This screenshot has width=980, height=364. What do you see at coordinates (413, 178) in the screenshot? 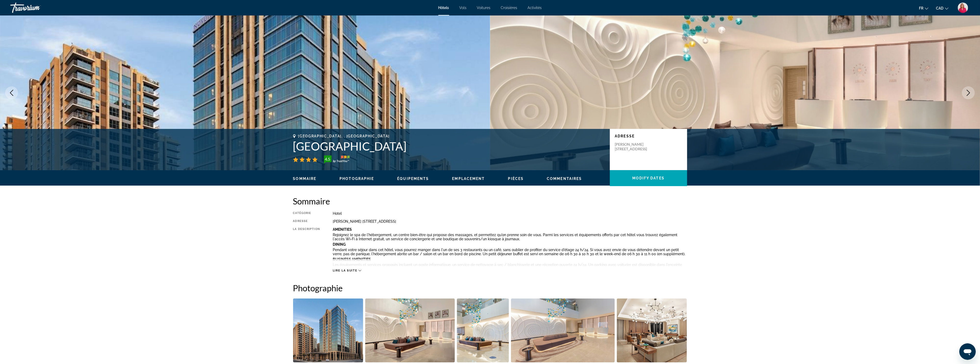
I see `button: Équipements` at bounding box center [413, 178].